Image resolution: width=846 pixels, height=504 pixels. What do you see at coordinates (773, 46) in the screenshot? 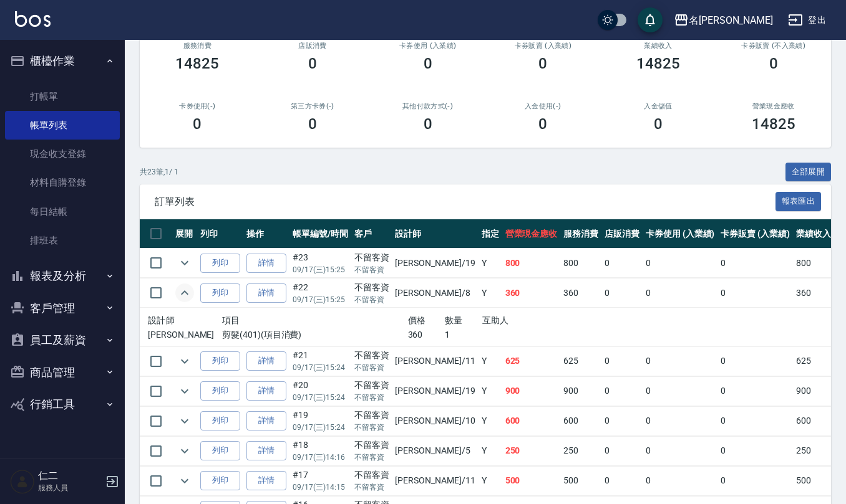
I see `h2: 卡券販賣 (不入業績)` at bounding box center [773, 46].